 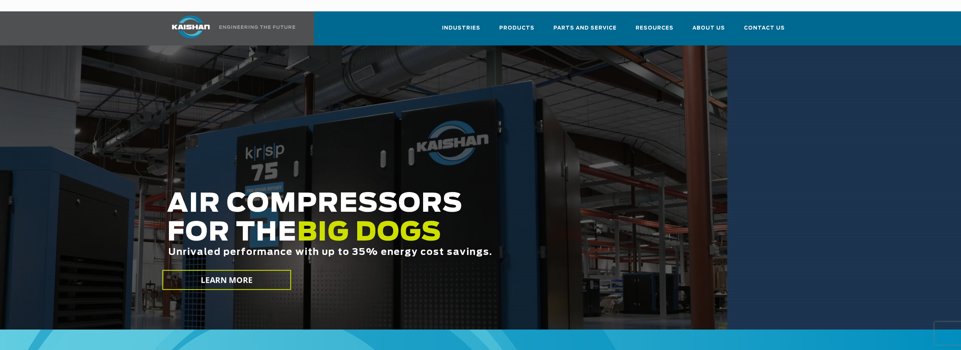 I want to click on span: Unrivaled performance with up to 35% energy cost savings., so click(x=330, y=252).